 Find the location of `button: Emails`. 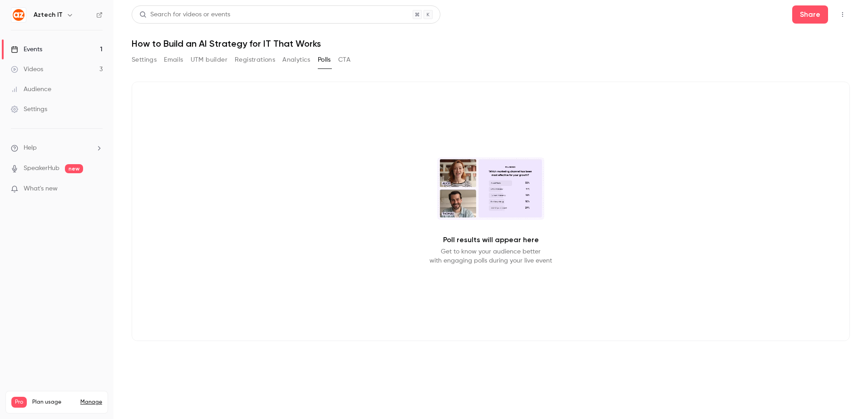

button: Emails is located at coordinates (173, 60).